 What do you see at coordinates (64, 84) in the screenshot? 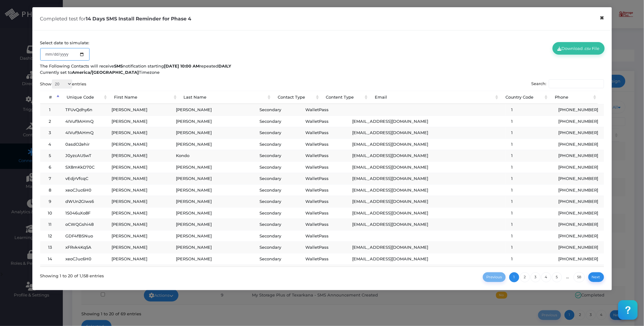
I see `label: Show entries` at bounding box center [64, 84].